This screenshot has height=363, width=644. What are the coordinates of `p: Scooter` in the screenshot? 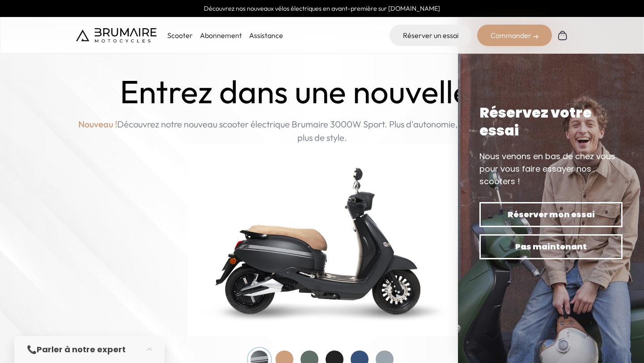 It's located at (180, 35).